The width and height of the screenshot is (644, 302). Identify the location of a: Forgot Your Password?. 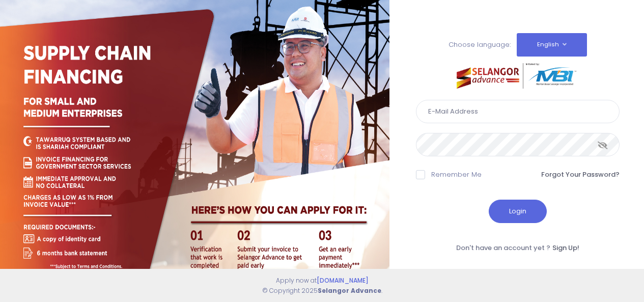
(580, 174).